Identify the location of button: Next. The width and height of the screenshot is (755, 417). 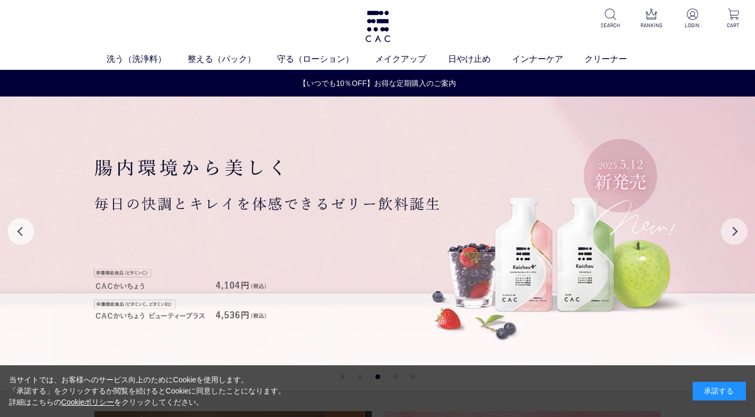
(735, 231).